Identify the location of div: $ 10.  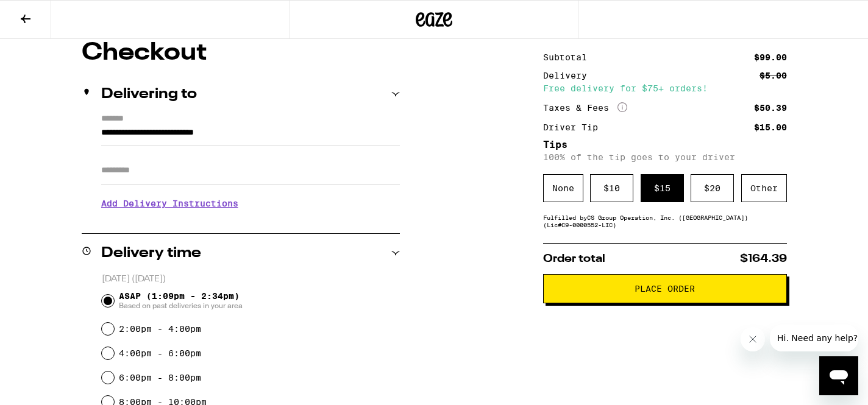
(611, 188).